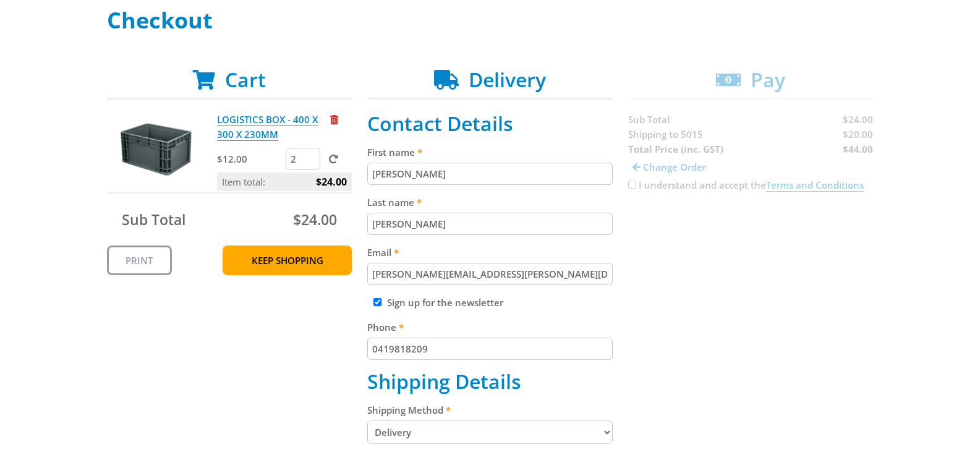 The image size is (980, 457). Describe the element at coordinates (139, 261) in the screenshot. I see `a: Print` at that location.